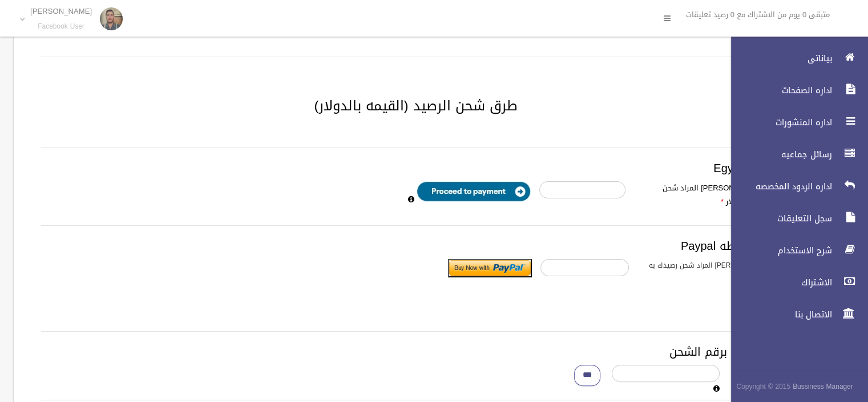 This screenshot has width=868, height=402. Describe the element at coordinates (779, 250) in the screenshot. I see `span: شرح الاستخدام` at that location.